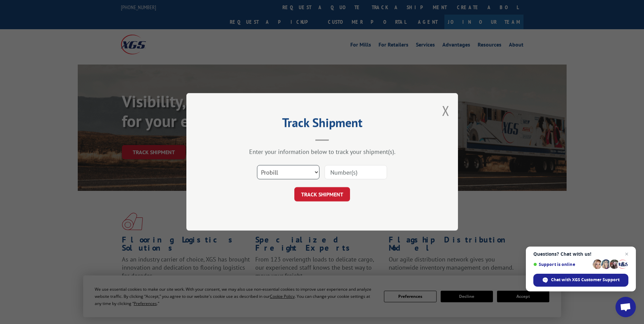 The width and height of the screenshot is (644, 324). Describe the element at coordinates (627, 254) in the screenshot. I see `span: Close chat` at that location.